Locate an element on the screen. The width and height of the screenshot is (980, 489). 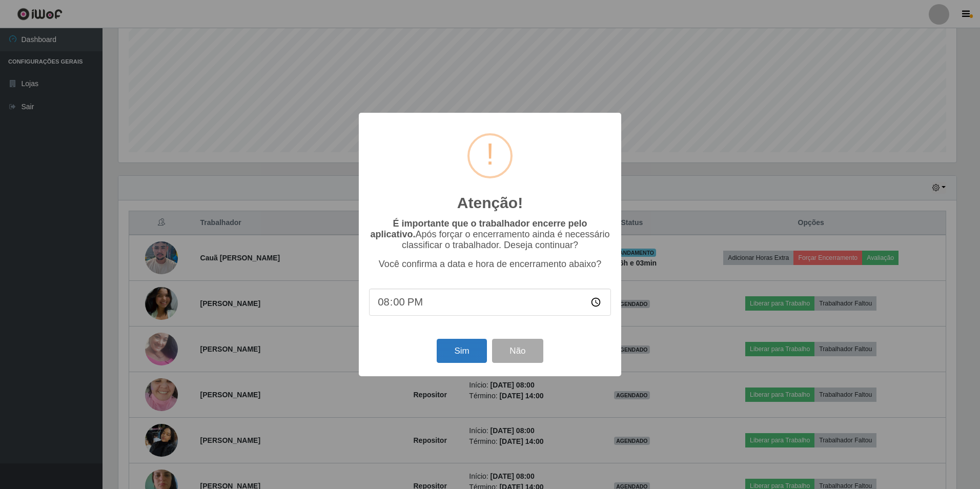
p: Após forçar o encerramento ainda é necessário classificar o trabalhador. Deseja continuar? is located at coordinates (490, 234).